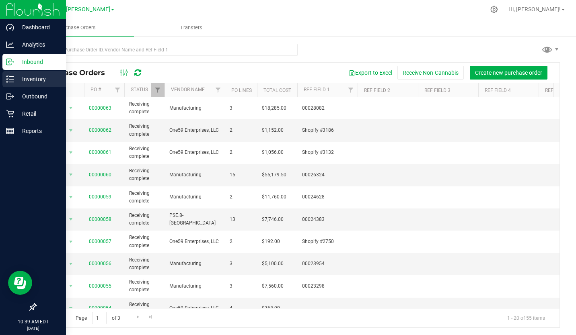 Image resolution: width=576 pixels, height=335 pixels. I want to click on p: Retail, so click(38, 114).